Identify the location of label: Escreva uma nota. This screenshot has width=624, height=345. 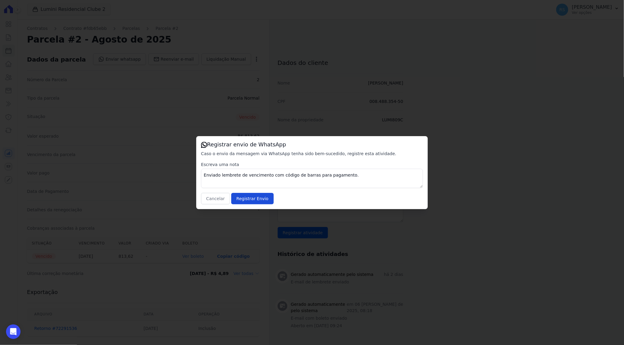
(312, 164).